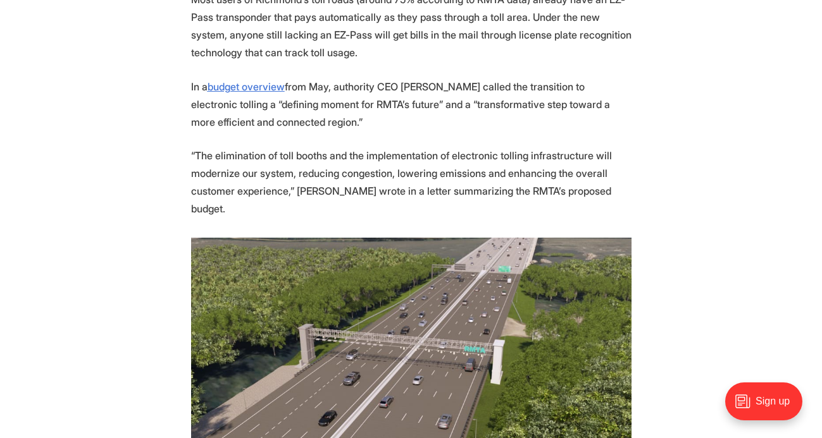 The height and width of the screenshot is (438, 822). Describe the element at coordinates (411, 182) in the screenshot. I see `p: “The elimination of toll booths and the implementation of electronic tolling infrastructure will ...` at that location.